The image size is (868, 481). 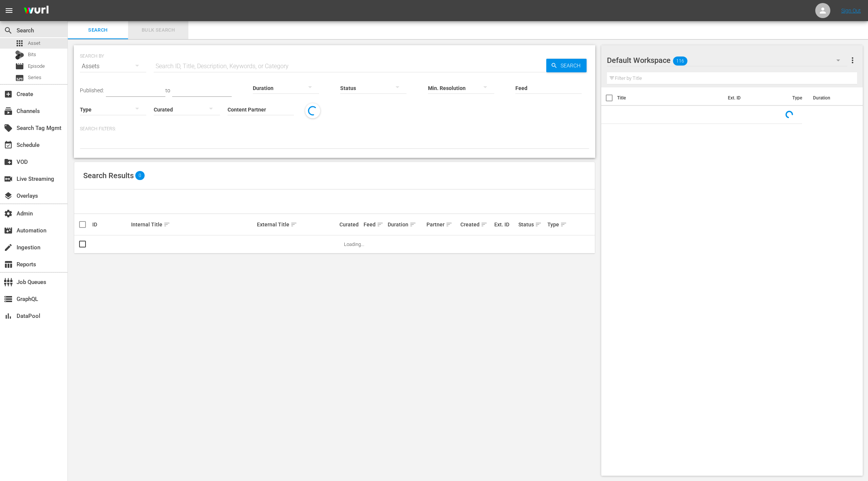 I want to click on span: Bits, so click(x=32, y=54).